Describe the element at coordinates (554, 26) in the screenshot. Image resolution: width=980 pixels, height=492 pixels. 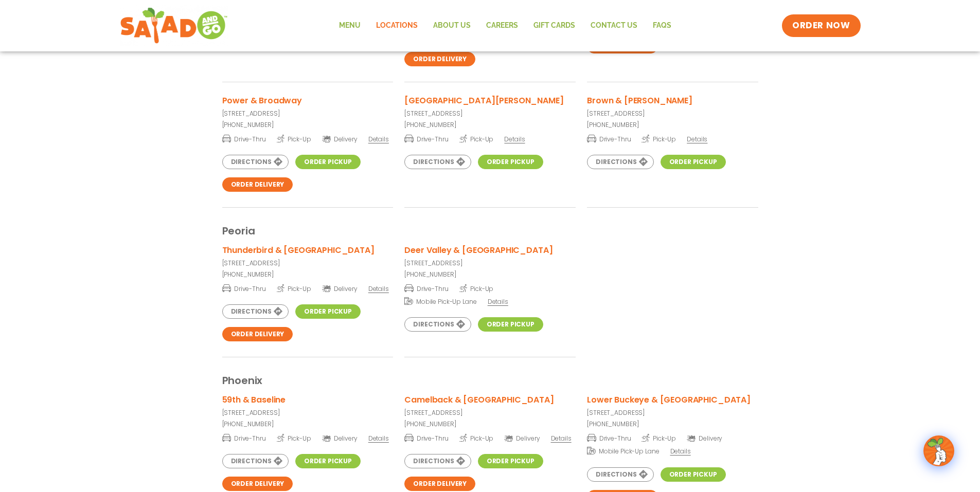
I see `a: GIFT CARDS` at that location.